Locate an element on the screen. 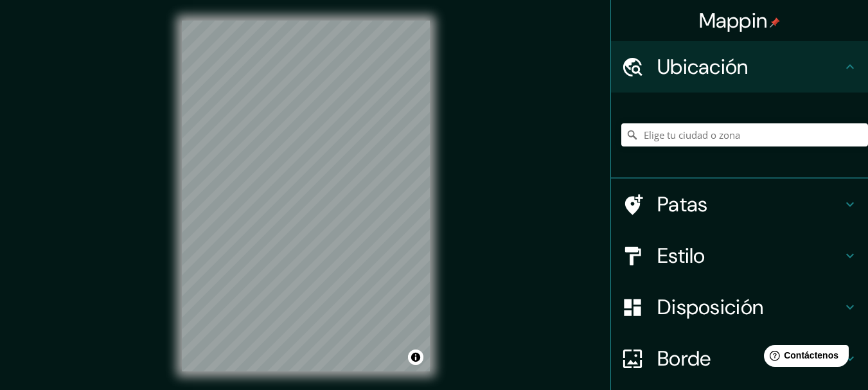 Image resolution: width=868 pixels, height=390 pixels. input: Elige tu ciudad o zona is located at coordinates (745, 135).